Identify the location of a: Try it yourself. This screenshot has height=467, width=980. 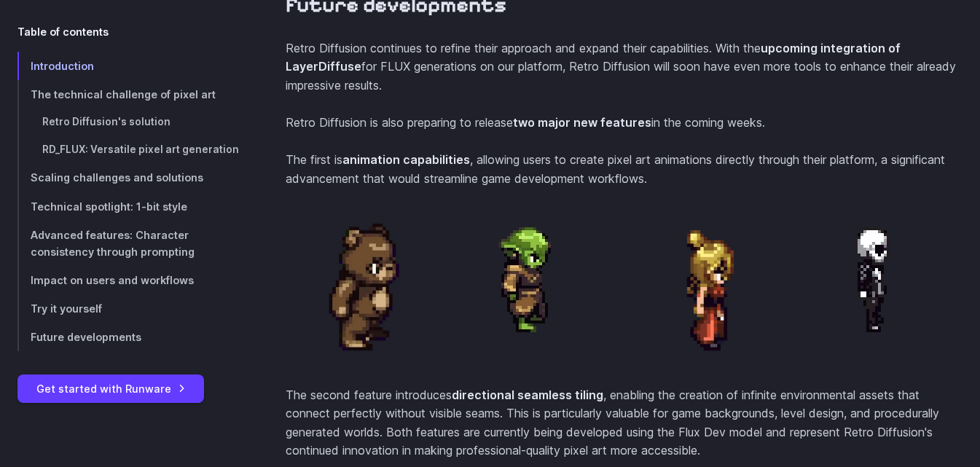
(128, 308).